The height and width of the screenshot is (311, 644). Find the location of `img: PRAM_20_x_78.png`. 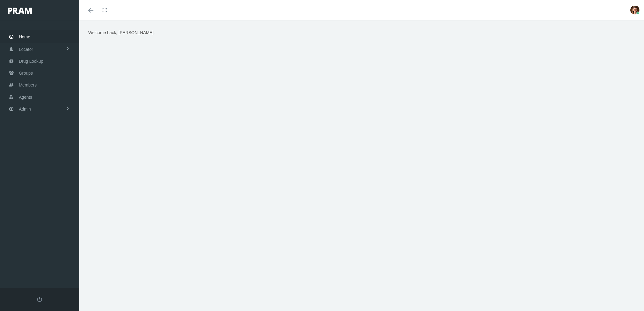

img: PRAM_20_x_78.png is located at coordinates (20, 11).